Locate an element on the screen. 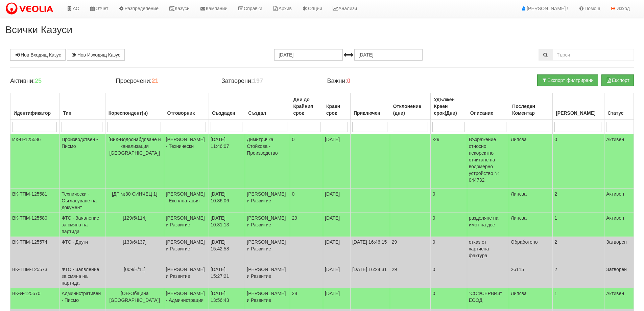 This screenshot has width=644, height=311. th: Приключен: No sort applied, activate to apply an ascending sort is located at coordinates (370, 106).